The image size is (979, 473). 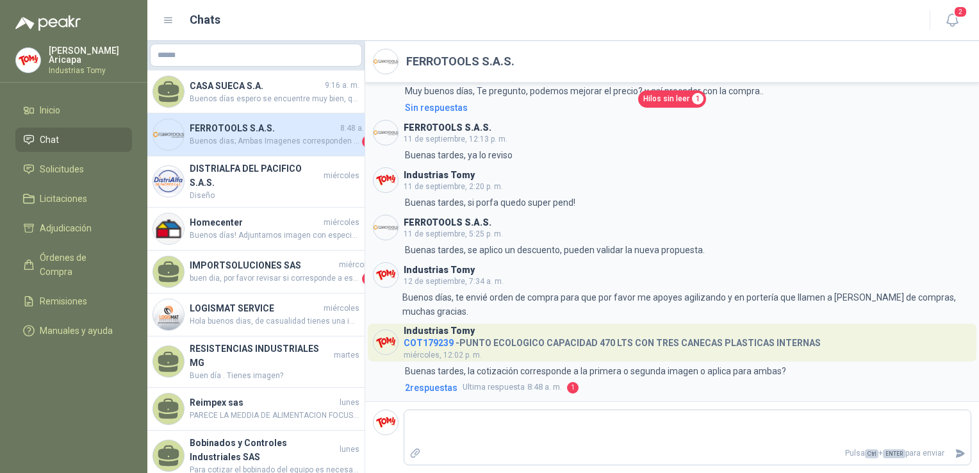 I want to click on p: Buenas tardes, si porfa quedo super pend!, so click(x=490, y=202).